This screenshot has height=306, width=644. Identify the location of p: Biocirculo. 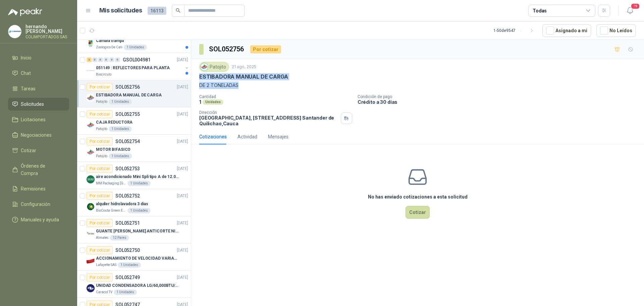
(104, 75).